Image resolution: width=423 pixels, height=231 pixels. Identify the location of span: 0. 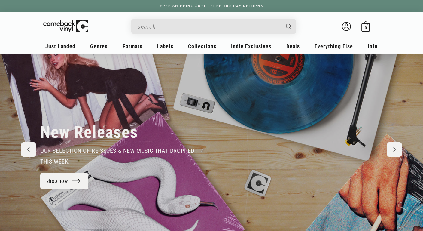
(366, 28).